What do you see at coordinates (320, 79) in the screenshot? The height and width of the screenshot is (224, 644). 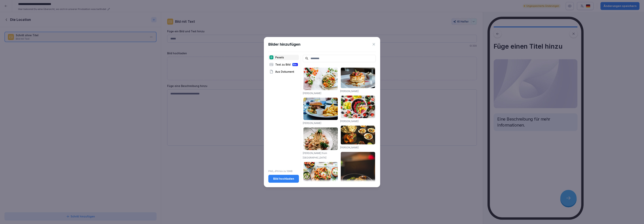 I see `img: pexels-photo-1640777.jpeg` at bounding box center [320, 79].